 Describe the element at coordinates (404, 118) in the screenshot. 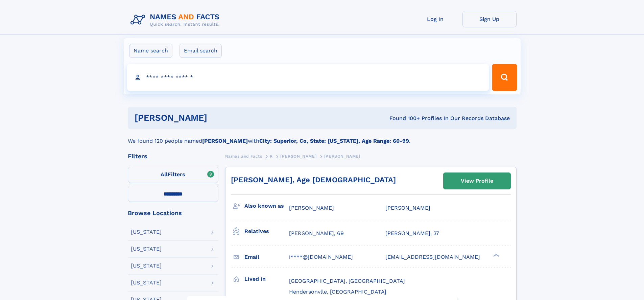

I see `div: Found 100+ Profiles In Our Records Database` at that location.